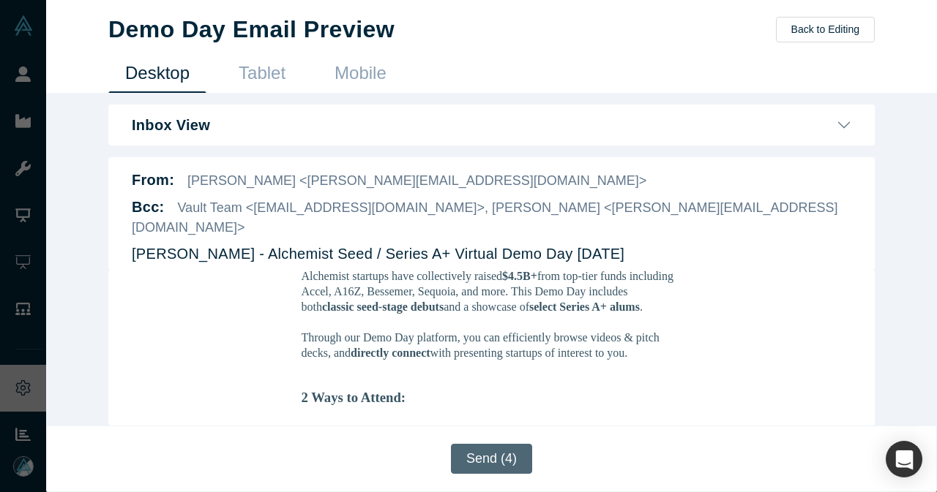 This screenshot has height=492, width=937. I want to click on h1: Demo Day Email Preview, so click(251, 29).